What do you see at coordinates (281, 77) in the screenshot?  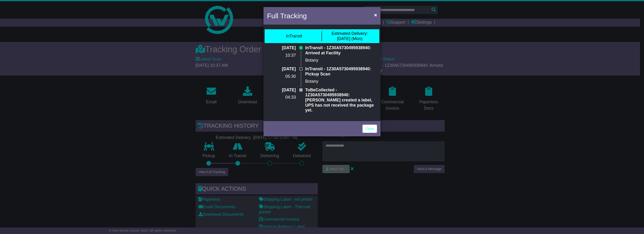 I see `p: 05:30` at bounding box center [281, 77].